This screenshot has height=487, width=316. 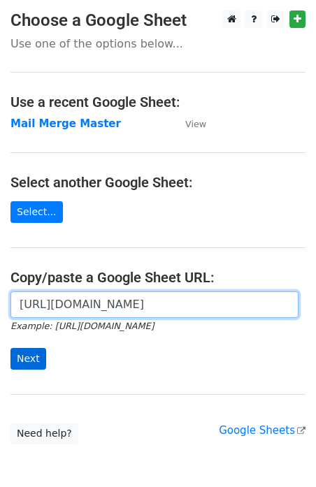 What do you see at coordinates (154, 304) in the screenshot?
I see `input: Paste your Google Sheet URL here` at bounding box center [154, 304].